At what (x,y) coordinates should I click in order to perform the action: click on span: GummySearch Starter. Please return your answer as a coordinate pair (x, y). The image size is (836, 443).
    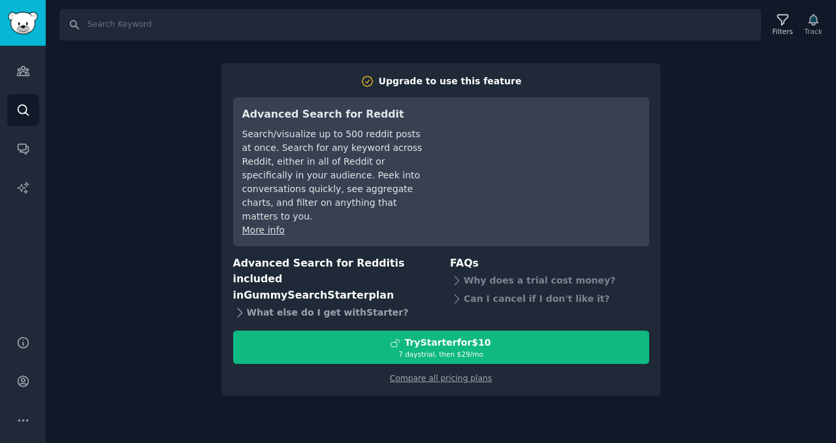
    Looking at the image, I should click on (306, 294).